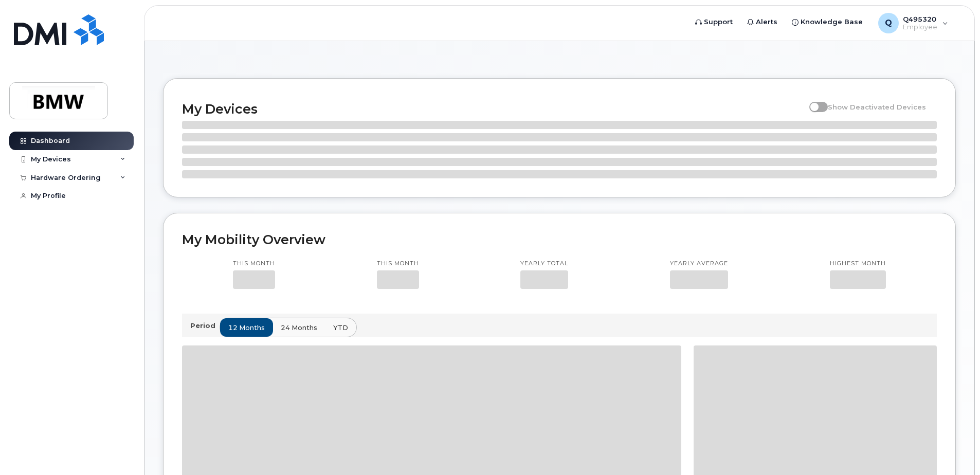 The image size is (980, 475). Describe the element at coordinates (204, 325) in the screenshot. I see `p: Period` at that location.